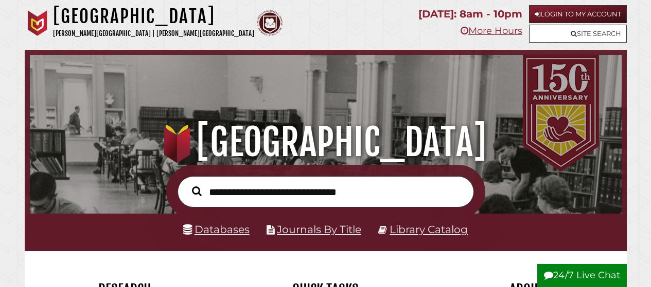  Describe the element at coordinates (216, 229) in the screenshot. I see `a: Databases` at that location.